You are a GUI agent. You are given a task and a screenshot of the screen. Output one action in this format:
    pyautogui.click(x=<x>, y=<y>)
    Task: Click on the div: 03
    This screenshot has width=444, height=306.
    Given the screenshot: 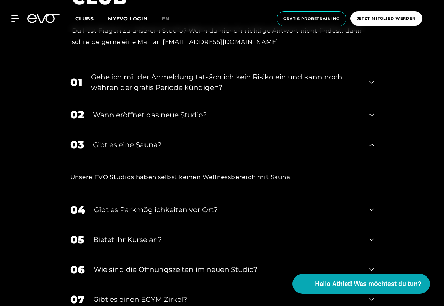 What is the action you would take?
    pyautogui.click(x=77, y=145)
    